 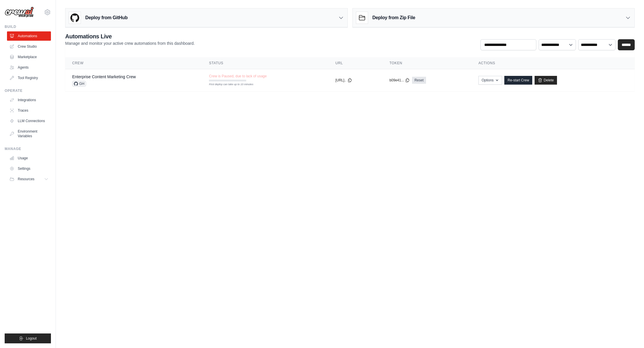 What do you see at coordinates (393, 18) in the screenshot?
I see `h3: Deploy from Zip File` at bounding box center [393, 18].